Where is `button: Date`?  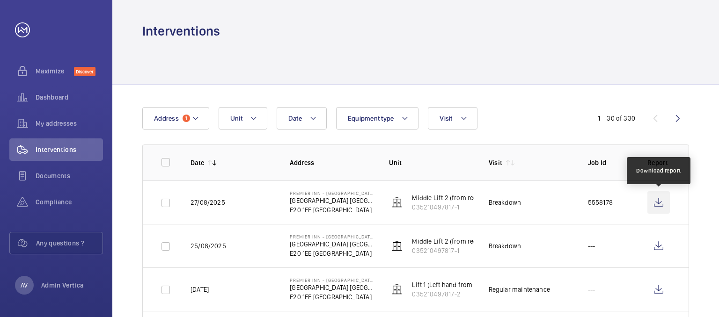
button: Date is located at coordinates (301, 118).